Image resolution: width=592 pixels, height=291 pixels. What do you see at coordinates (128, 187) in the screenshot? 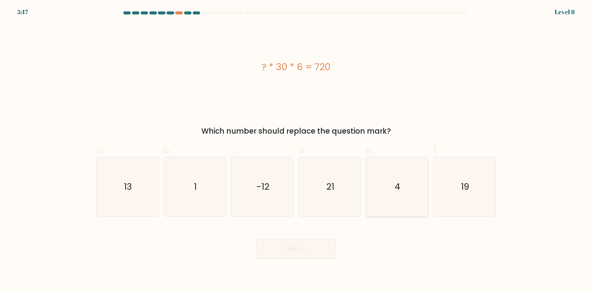
I see `text: 13` at bounding box center [128, 187].